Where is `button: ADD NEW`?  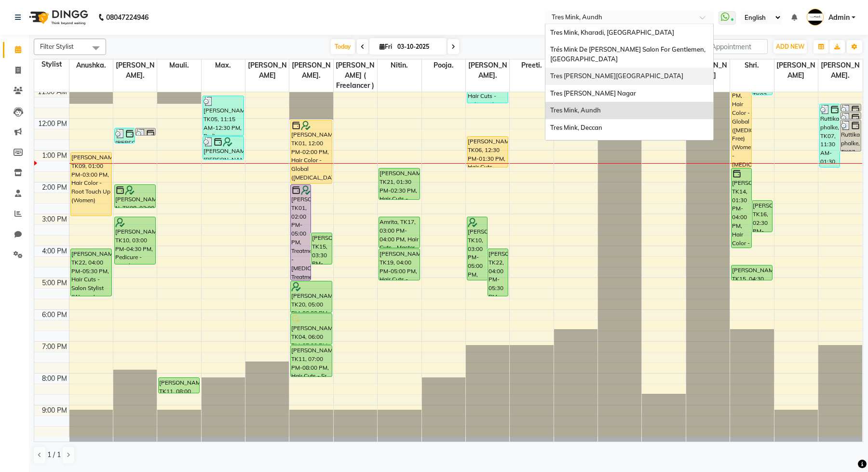
button: ADD NEW is located at coordinates (790, 46).